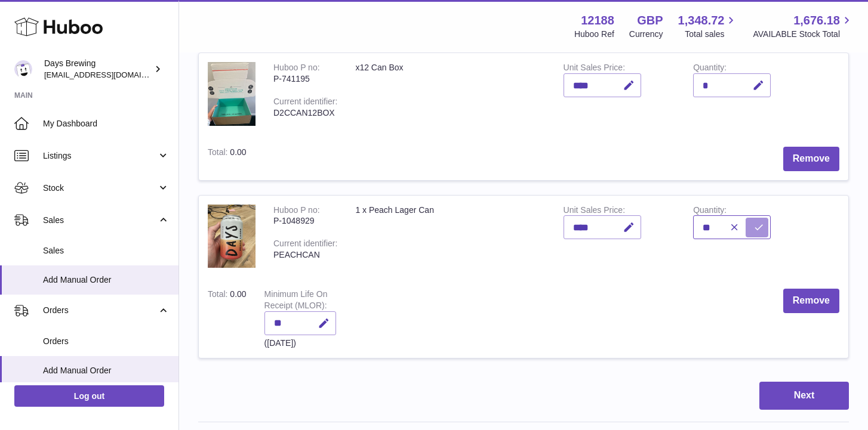  What do you see at coordinates (701, 20) in the screenshot?
I see `span: 1,348.72` at bounding box center [701, 20].